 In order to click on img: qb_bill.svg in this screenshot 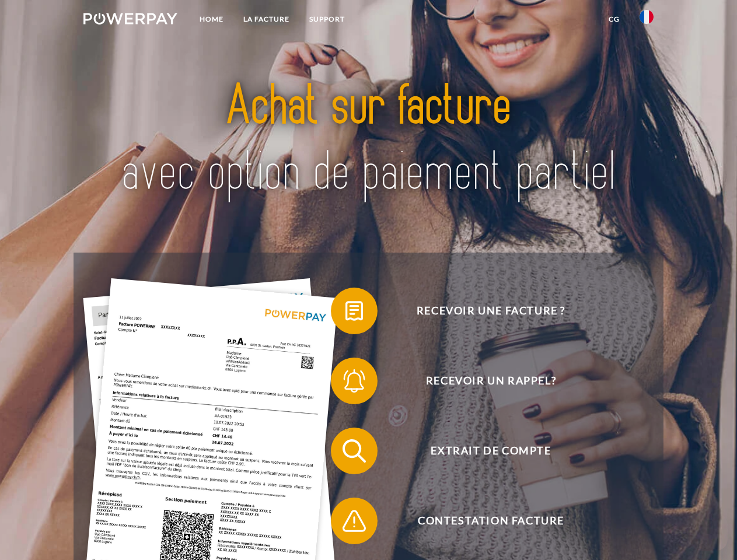, I will do `click(355, 311)`.